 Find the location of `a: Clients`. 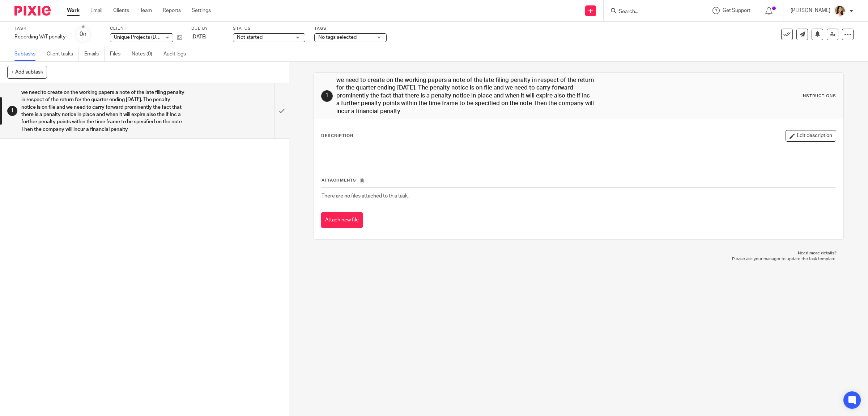

a: Clients is located at coordinates (121, 10).